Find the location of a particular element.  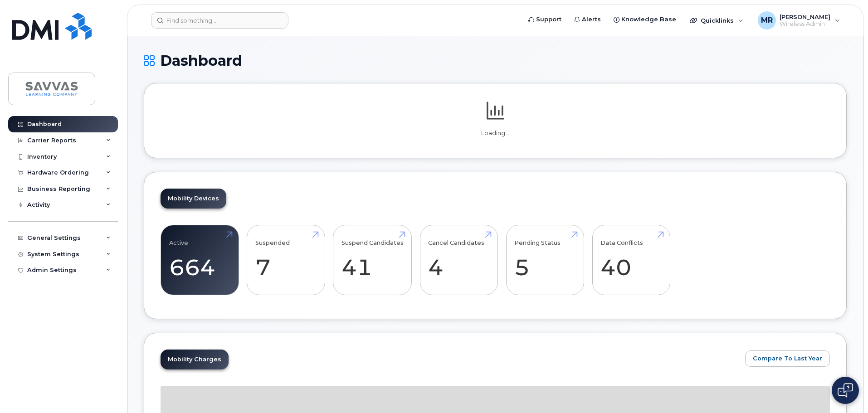

a: Mobility Devices is located at coordinates (193, 198).